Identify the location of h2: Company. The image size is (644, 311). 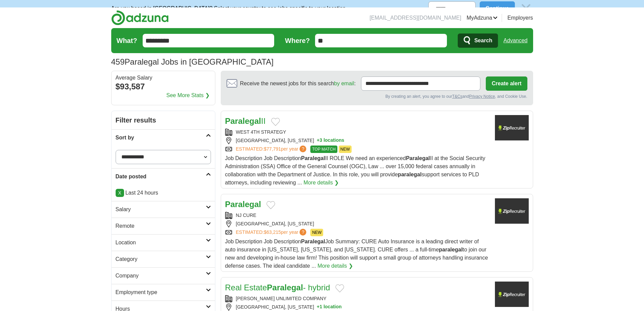
(161, 276).